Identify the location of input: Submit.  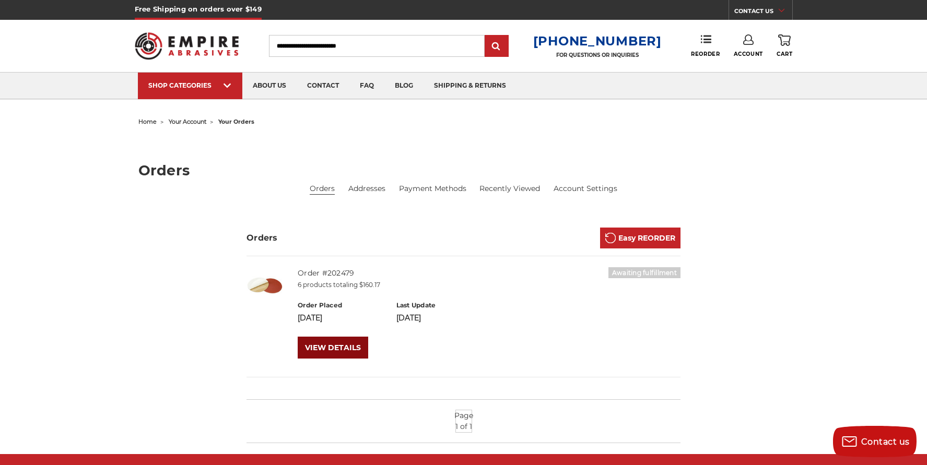
(497, 46).